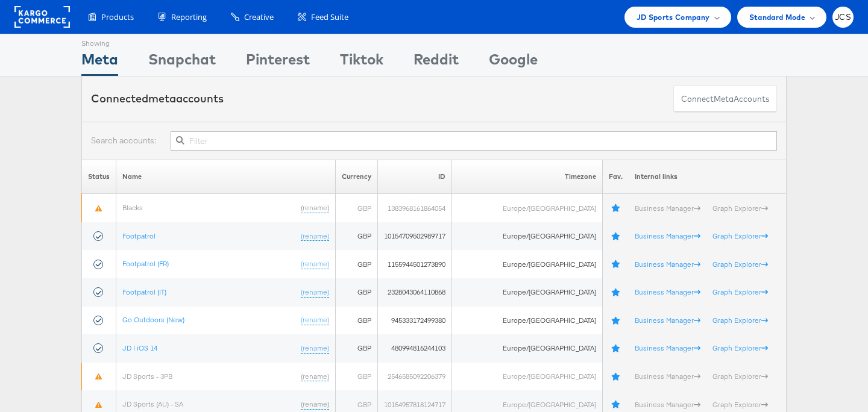 This screenshot has height=412, width=868. What do you see at coordinates (189, 17) in the screenshot?
I see `span: Reporting` at bounding box center [189, 17].